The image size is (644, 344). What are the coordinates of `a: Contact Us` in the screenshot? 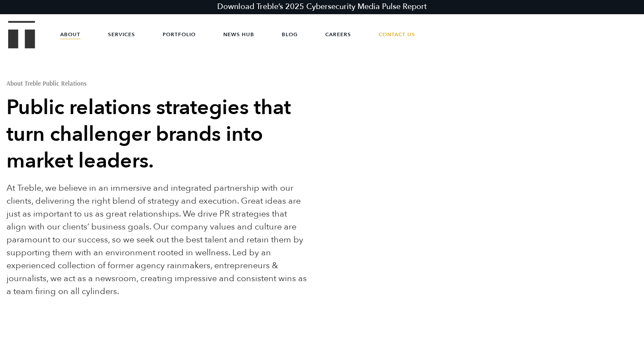 It's located at (397, 35).